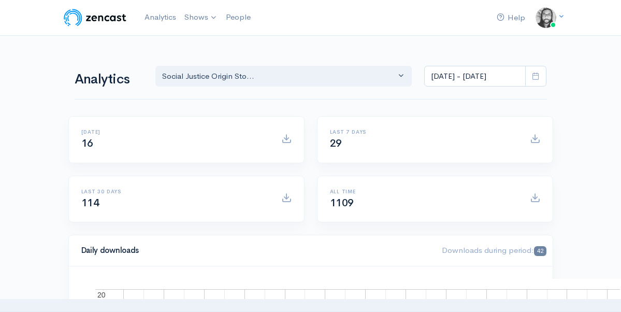 The width and height of the screenshot is (621, 312). Describe the element at coordinates (510, 18) in the screenshot. I see `a: Help` at that location.